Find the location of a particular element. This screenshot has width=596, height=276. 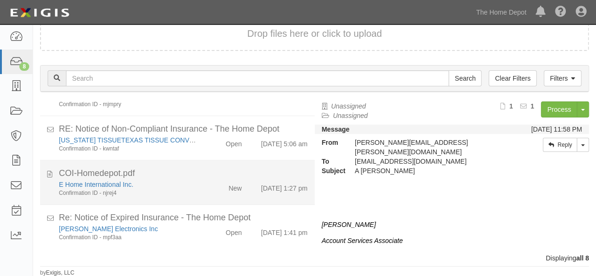

div: RE: Notice of Non-Compliant Insurance - The Home Depot is located at coordinates (183, 129).